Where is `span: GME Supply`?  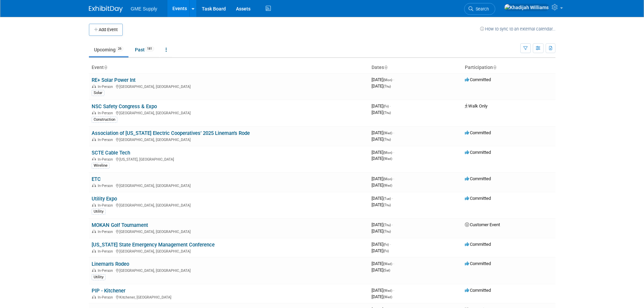 span: GME Supply is located at coordinates (144, 9).